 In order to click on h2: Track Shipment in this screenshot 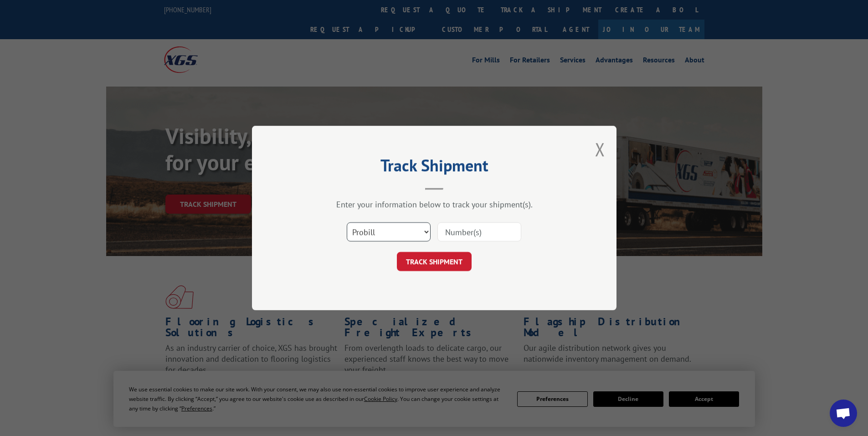, I will do `click(434, 168)`.